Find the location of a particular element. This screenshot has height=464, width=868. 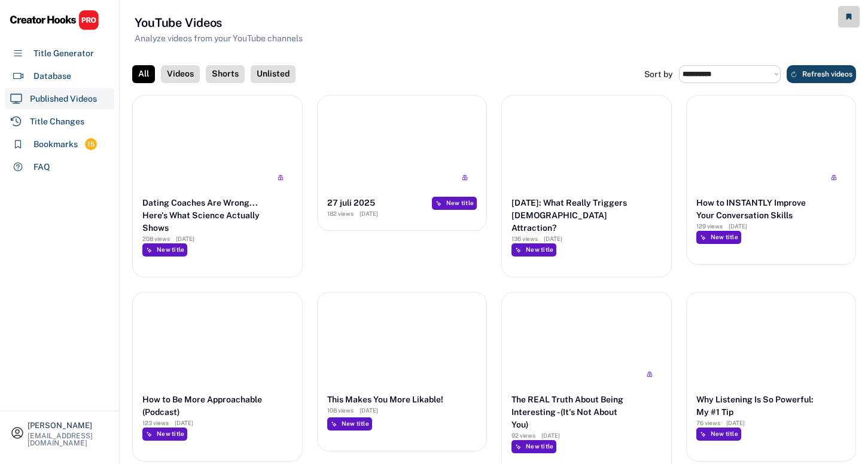

img: CHPRO%20Logo.svg is located at coordinates (54, 20).